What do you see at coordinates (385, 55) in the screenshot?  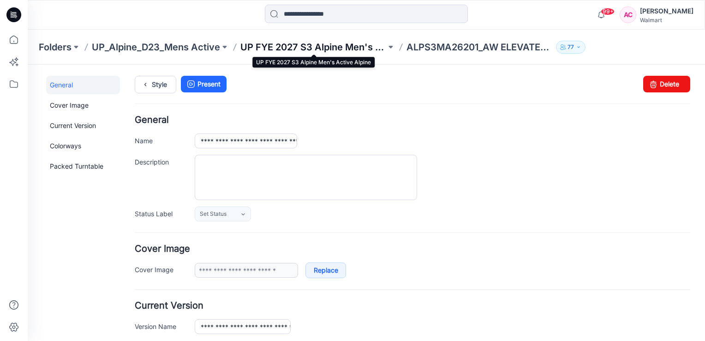 I see `h4: General` at bounding box center [385, 55].